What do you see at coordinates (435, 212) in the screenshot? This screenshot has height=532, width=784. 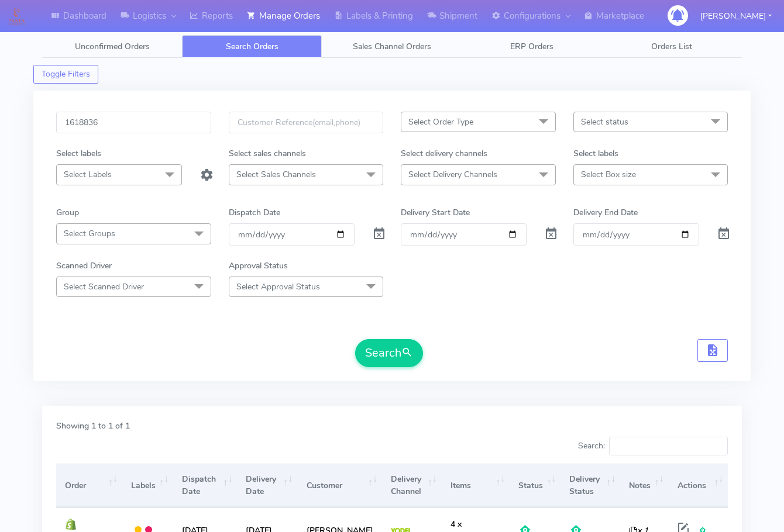 I see `label: Delivery Start Date` at bounding box center [435, 212].